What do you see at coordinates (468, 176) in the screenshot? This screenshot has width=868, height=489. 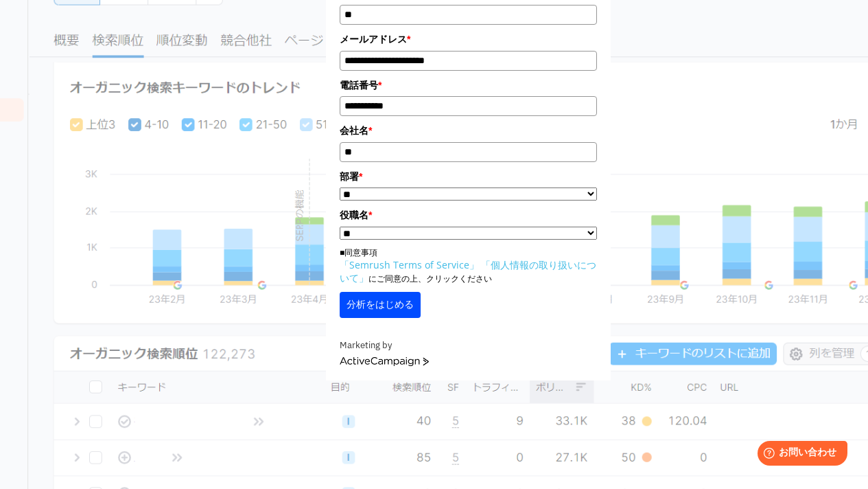 I see `label: 部署` at bounding box center [468, 176].